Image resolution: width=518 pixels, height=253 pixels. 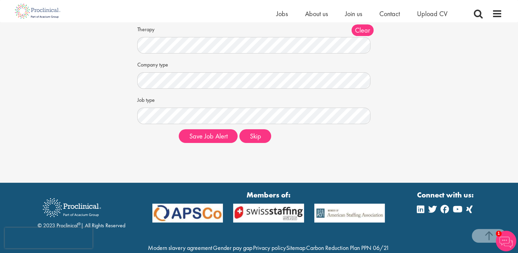 I want to click on a: Privacy policy, so click(x=269, y=247).